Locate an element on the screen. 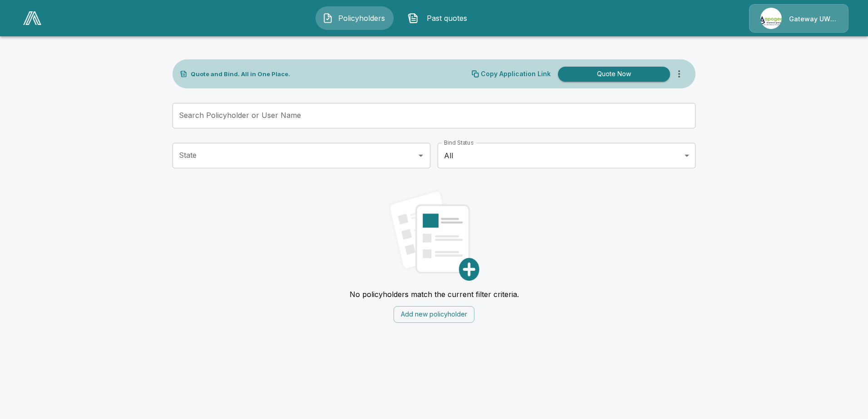  a: Past quotes IconPast quotes is located at coordinates (440, 18).